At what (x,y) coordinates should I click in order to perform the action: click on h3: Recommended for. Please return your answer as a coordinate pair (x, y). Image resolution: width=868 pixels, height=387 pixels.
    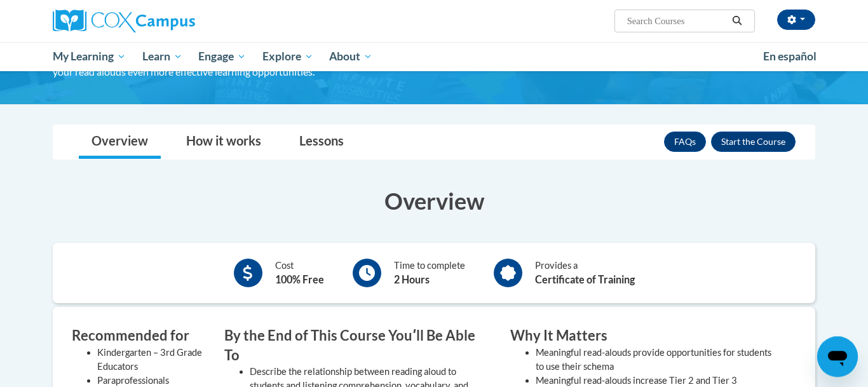
    Looking at the image, I should click on (139, 336).